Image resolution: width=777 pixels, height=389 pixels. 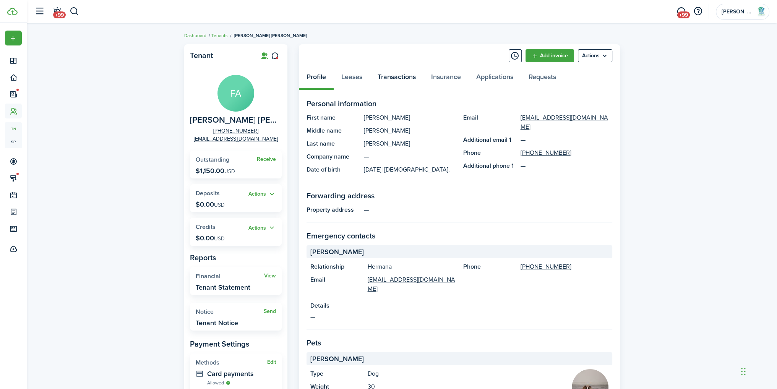 I want to click on panel-main-title: Tenant, so click(x=221, y=55).